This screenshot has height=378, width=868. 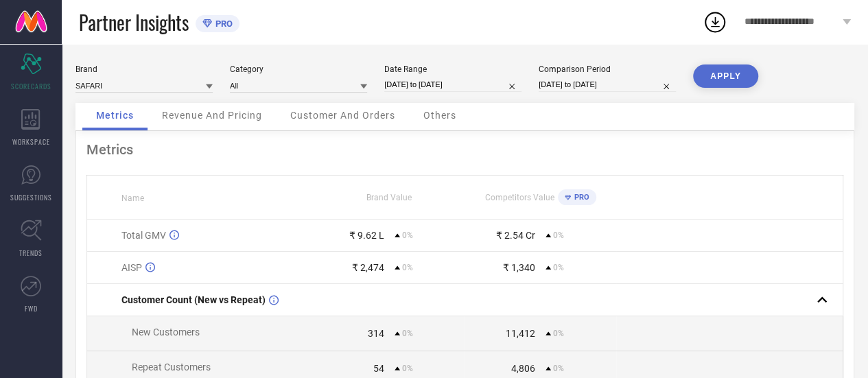 I want to click on button: APPLY, so click(x=725, y=76).